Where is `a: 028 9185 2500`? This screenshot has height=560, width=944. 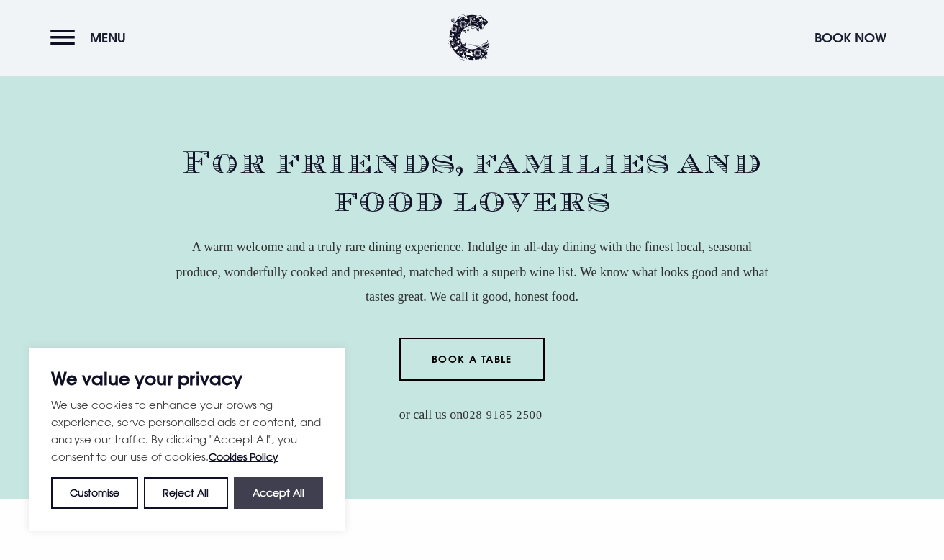
a: 028 9185 2500 is located at coordinates (502, 415).